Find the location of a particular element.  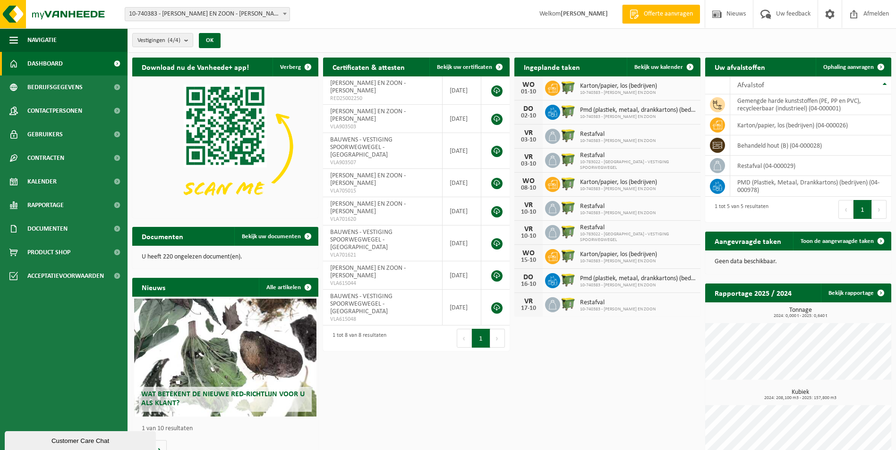

div: 08-10 is located at coordinates (528, 188).